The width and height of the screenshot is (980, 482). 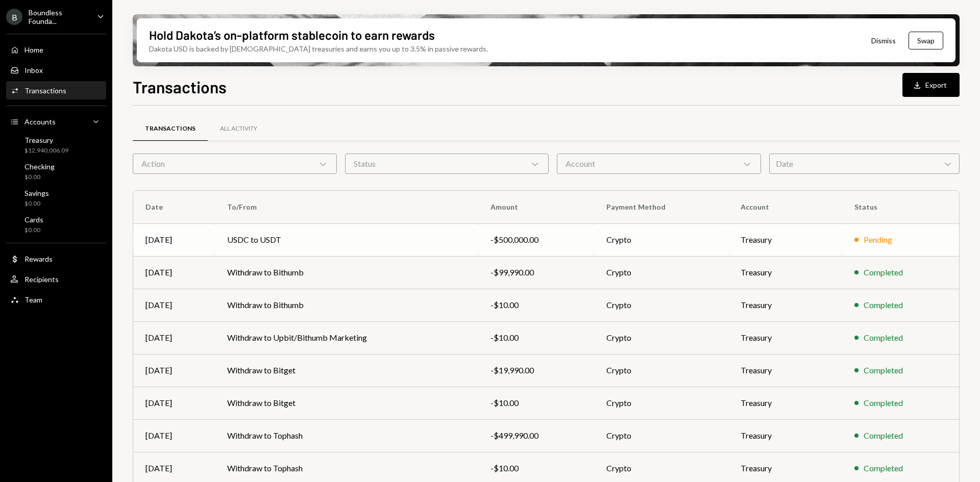 What do you see at coordinates (238, 128) in the screenshot?
I see `div: All Activity` at bounding box center [238, 128].